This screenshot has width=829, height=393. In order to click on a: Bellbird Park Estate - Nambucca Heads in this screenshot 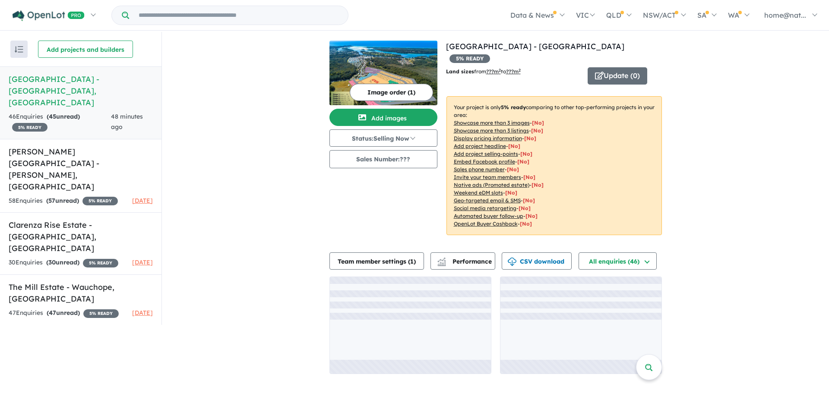, I will do `click(383, 73)`.